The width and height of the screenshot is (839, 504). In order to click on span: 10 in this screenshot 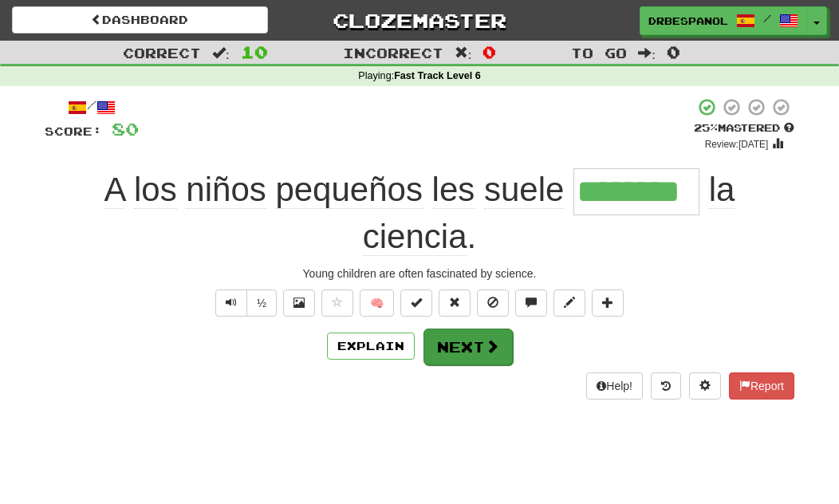, I will do `click(255, 51)`.